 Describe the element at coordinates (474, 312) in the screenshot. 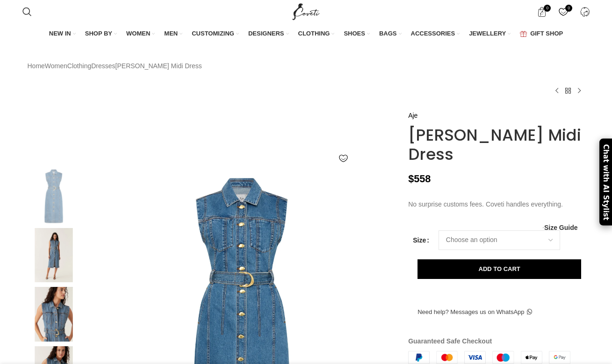

I see `a: Need help? Messages us on WhatsApp` at that location.